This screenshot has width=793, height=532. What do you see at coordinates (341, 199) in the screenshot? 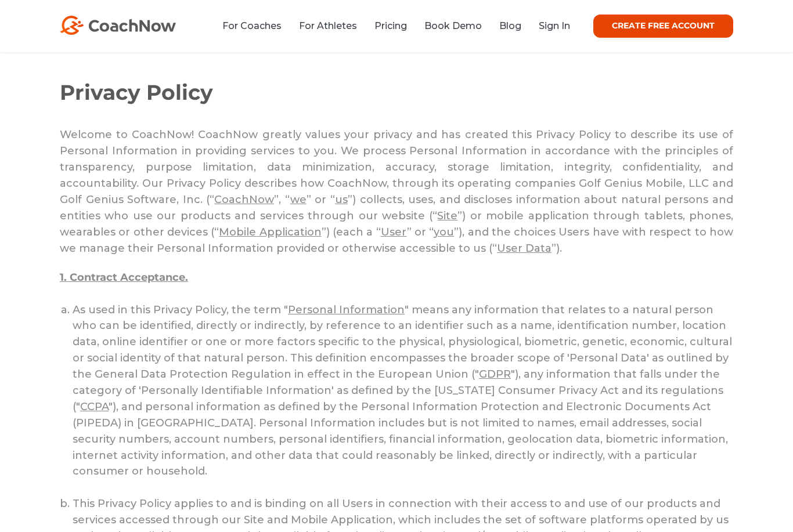
I see `span: us` at bounding box center [341, 199].